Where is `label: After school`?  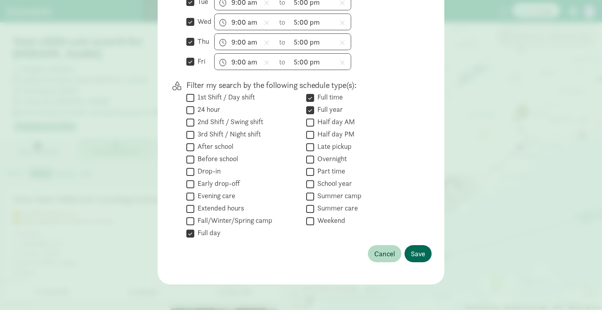 label: After school is located at coordinates (214, 147).